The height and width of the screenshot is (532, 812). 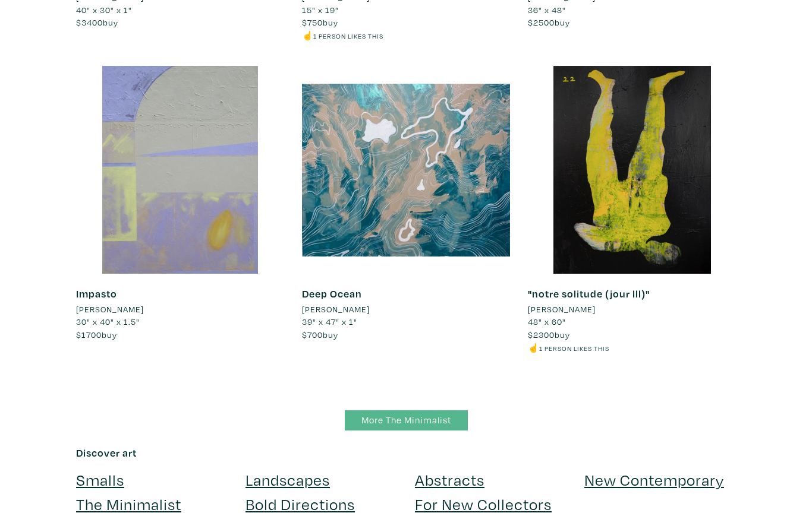 What do you see at coordinates (332, 294) in the screenshot?
I see `a: Deep Ocean` at bounding box center [332, 294].